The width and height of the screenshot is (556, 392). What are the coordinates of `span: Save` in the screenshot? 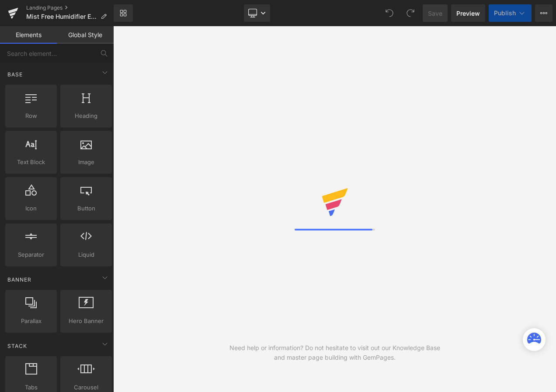 It's located at (434, 13).